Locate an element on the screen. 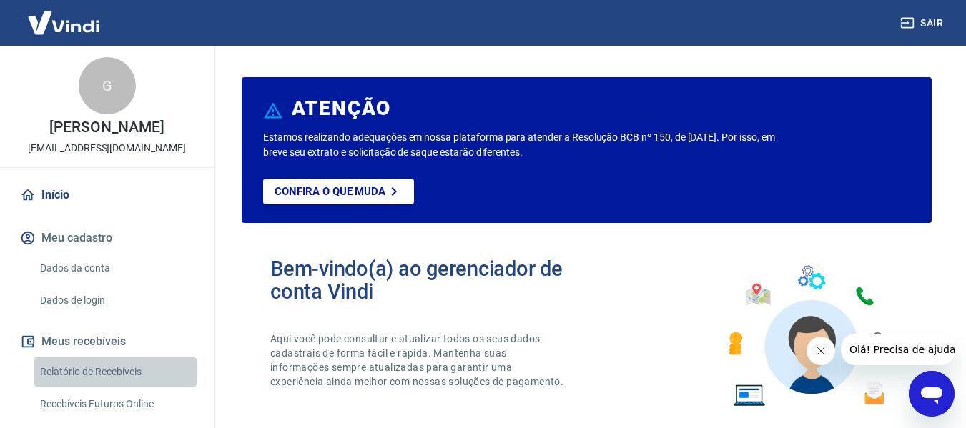 Image resolution: width=966 pixels, height=428 pixels. span: Olá! Precisa de ajuda? is located at coordinates (64, 16).